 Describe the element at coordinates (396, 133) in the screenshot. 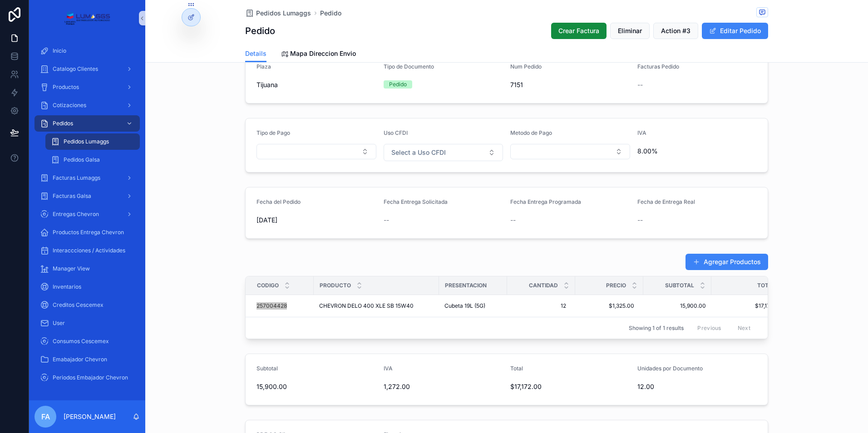

I see `span: Uso CFDI` at that location.